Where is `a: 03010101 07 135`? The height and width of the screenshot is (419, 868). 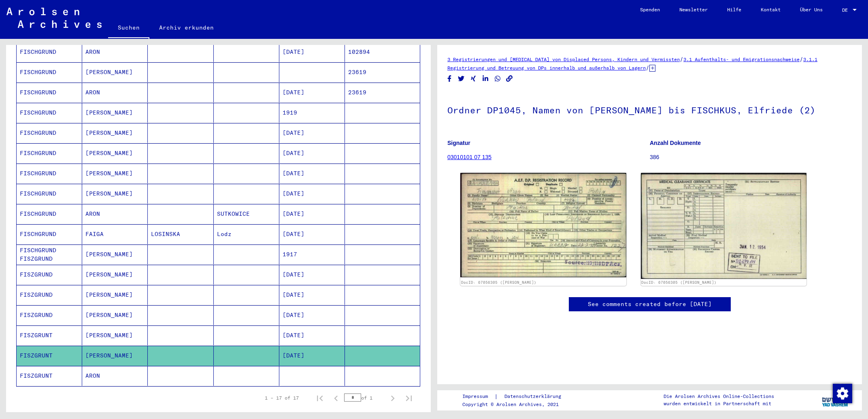 a: 03010101 07 135 is located at coordinates (470, 157).